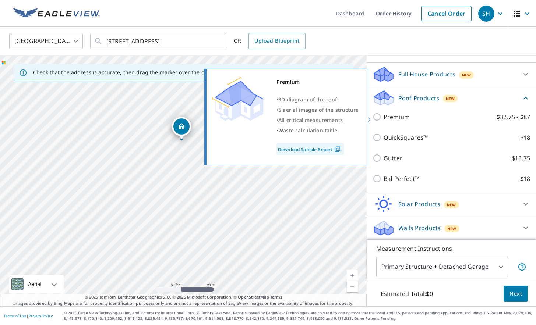 This screenshot has width=536, height=325. I want to click on p: Gutter, so click(393, 158).